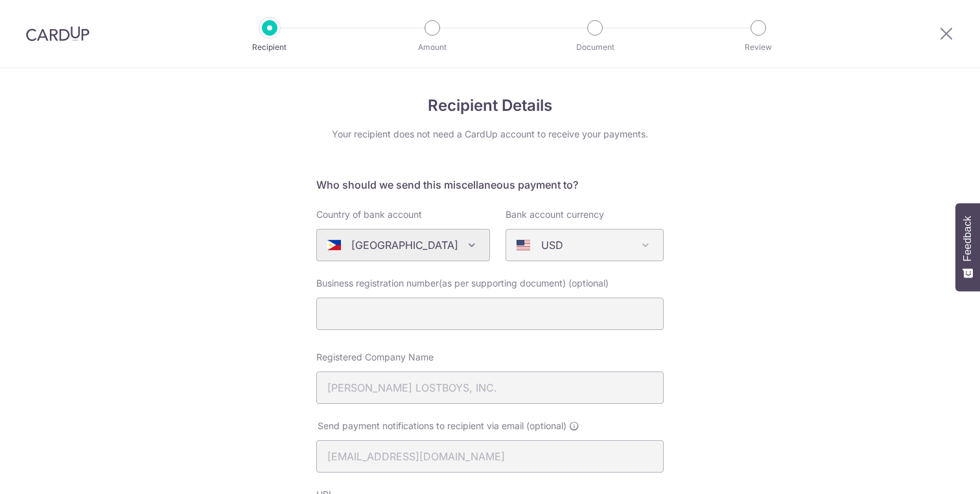 This screenshot has width=980, height=494. I want to click on span: USD, so click(585, 245).